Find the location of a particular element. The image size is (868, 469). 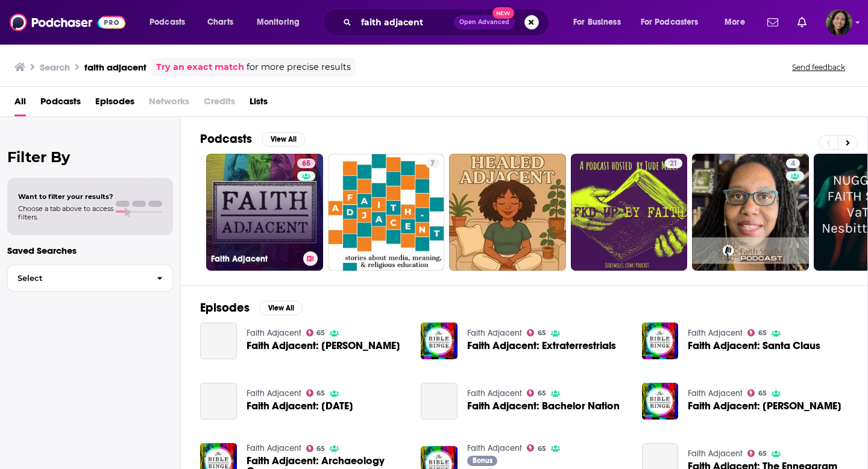

a: Try an exact match is located at coordinates (200, 67).